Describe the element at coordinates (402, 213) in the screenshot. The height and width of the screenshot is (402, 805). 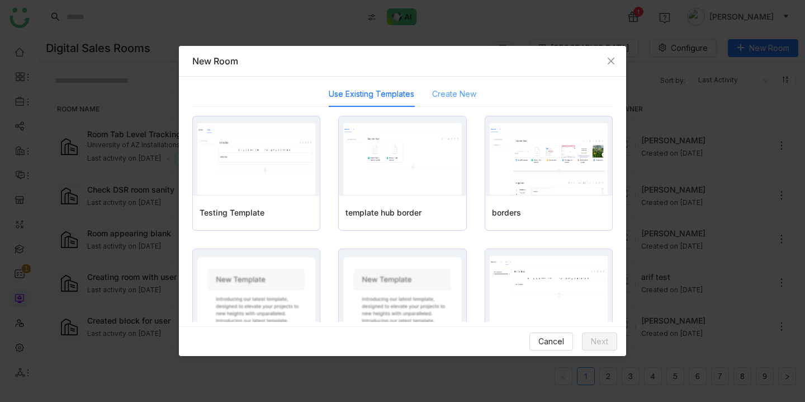
I see `div: template hub border` at that location.